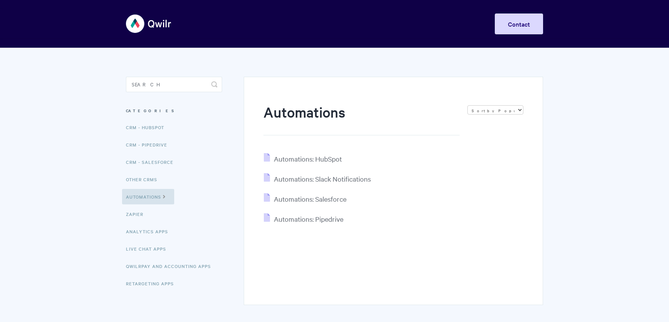 The image size is (669, 322). I want to click on h3: Categories, so click(174, 111).